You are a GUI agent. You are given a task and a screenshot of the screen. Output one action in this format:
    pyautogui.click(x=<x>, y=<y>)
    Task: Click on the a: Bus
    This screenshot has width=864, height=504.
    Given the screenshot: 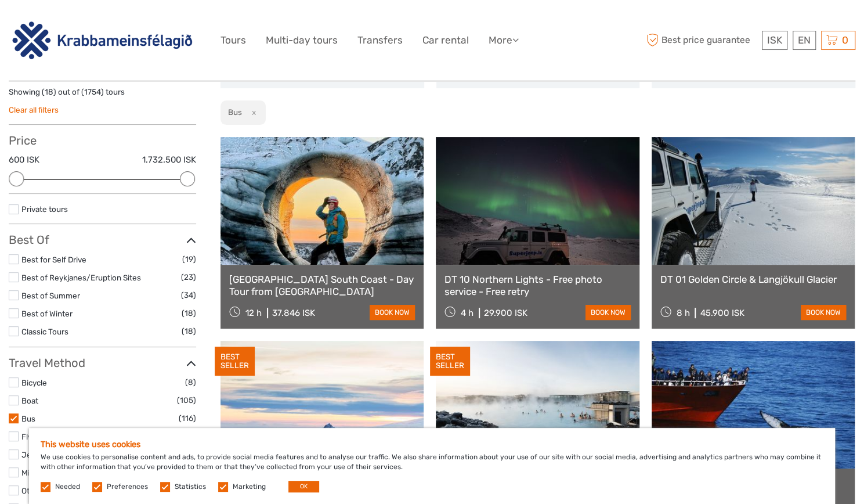 What is the action you would take?
    pyautogui.click(x=29, y=419)
    